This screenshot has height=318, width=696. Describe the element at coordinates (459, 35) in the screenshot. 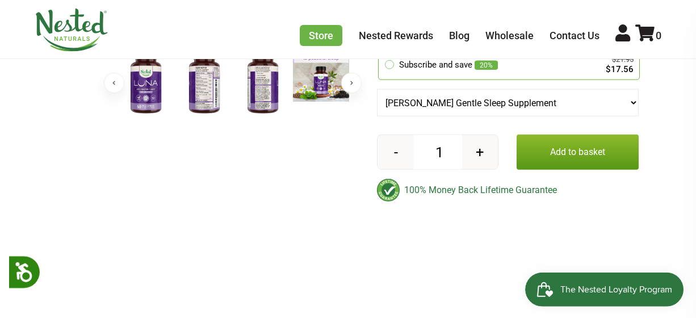

I see `a: Blog` at that location.